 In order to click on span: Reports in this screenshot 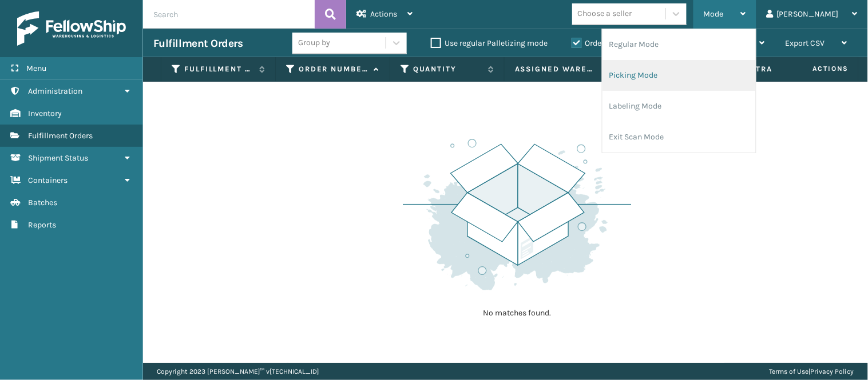, I will do `click(42, 225)`.